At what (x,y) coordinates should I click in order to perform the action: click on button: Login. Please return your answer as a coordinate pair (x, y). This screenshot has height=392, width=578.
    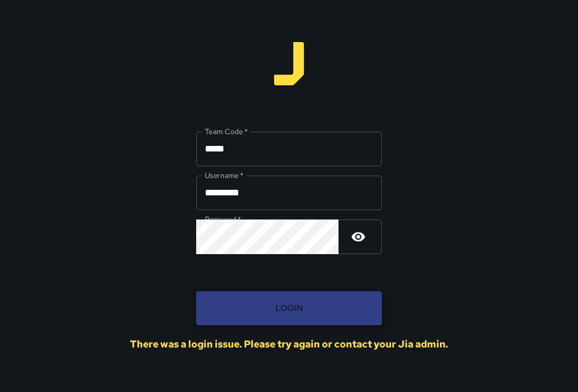
    Looking at the image, I should click on (289, 308).